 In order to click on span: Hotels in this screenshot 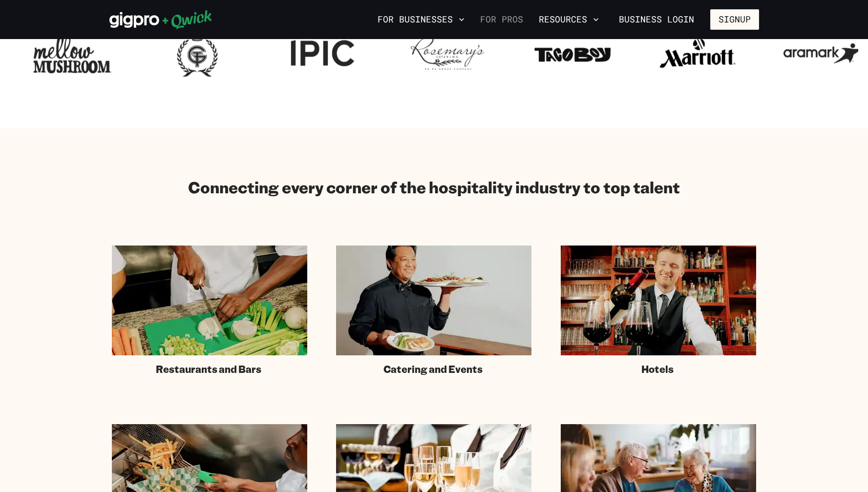, I will do `click(657, 369)`.